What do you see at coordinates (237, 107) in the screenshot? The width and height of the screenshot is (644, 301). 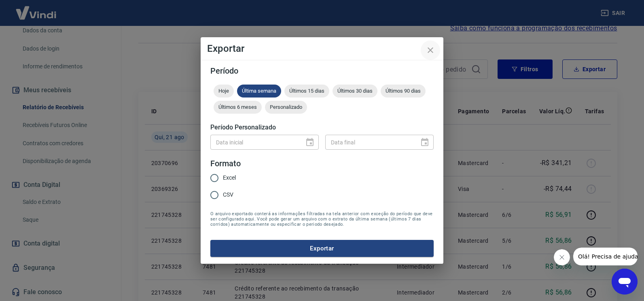 I see `span: Últimos 6 meses` at bounding box center [237, 107].